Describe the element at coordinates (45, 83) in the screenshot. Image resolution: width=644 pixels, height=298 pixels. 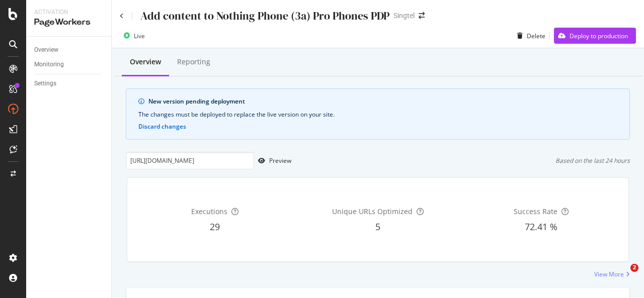
I see `div: Settings` at that location.